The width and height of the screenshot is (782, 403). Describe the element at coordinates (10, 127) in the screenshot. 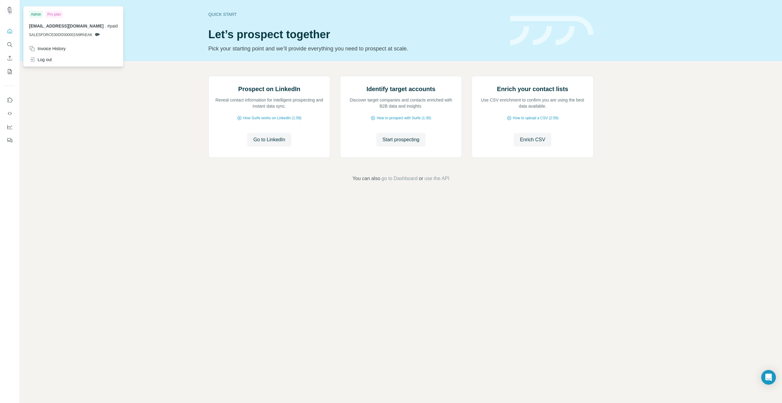

I see `button: Dashboard` at that location.